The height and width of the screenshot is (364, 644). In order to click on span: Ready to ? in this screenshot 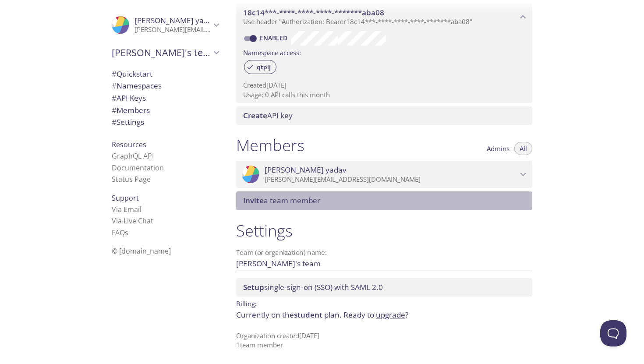, I will do `click(376, 315)`.